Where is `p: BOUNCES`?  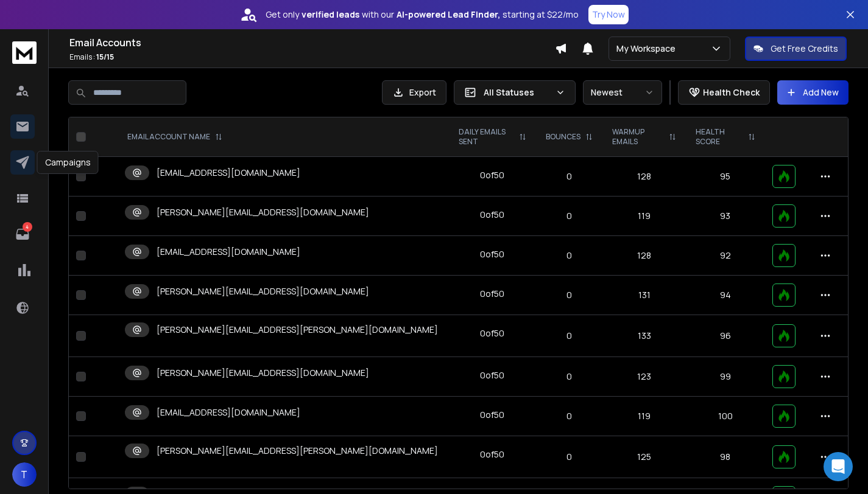 p: BOUNCES is located at coordinates (563, 137).